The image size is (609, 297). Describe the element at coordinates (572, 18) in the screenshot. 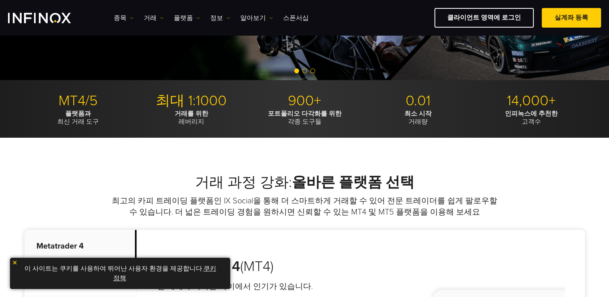

I see `a: 실계좌 등록` at that location.